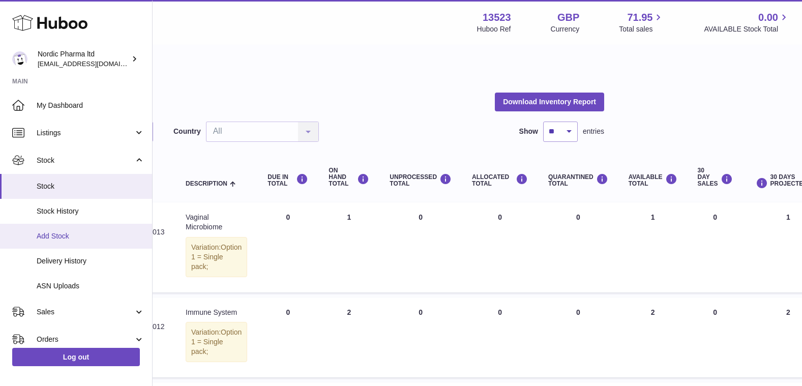 The image size is (802, 386). I want to click on span: Total sales, so click(641, 29).